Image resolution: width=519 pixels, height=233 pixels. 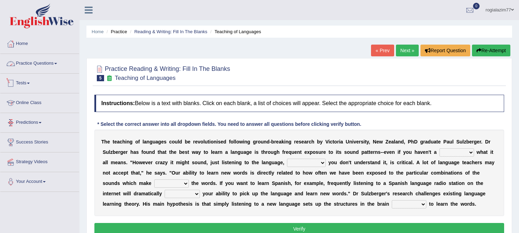 What do you see at coordinates (100, 78) in the screenshot?
I see `span: 5` at bounding box center [100, 78].